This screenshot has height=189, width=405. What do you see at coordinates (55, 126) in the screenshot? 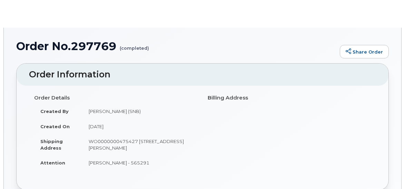
I see `strong: Created On` at bounding box center [55, 126].